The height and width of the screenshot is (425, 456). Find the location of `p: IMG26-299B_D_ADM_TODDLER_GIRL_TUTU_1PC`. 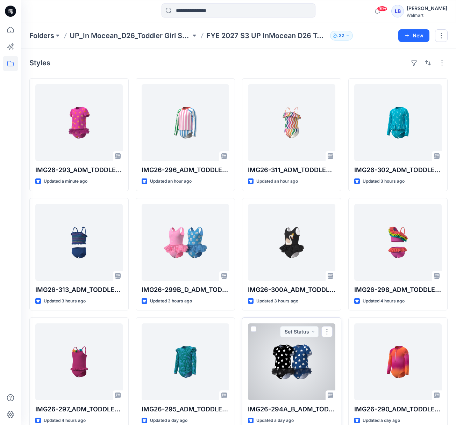

p: IMG26-299B_D_ADM_TODDLER_GIRL_TUTU_1PC is located at coordinates (185, 290).